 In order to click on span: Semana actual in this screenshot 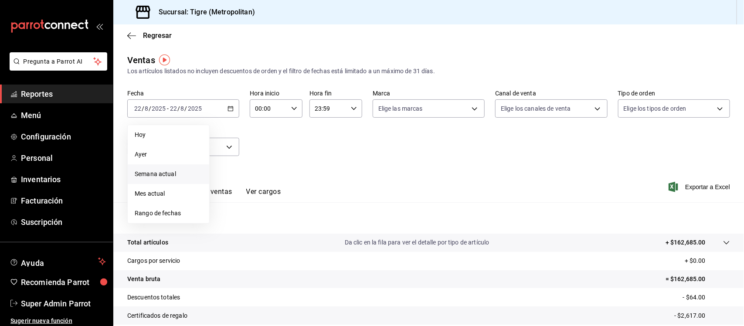, I will do `click(168, 174)`.